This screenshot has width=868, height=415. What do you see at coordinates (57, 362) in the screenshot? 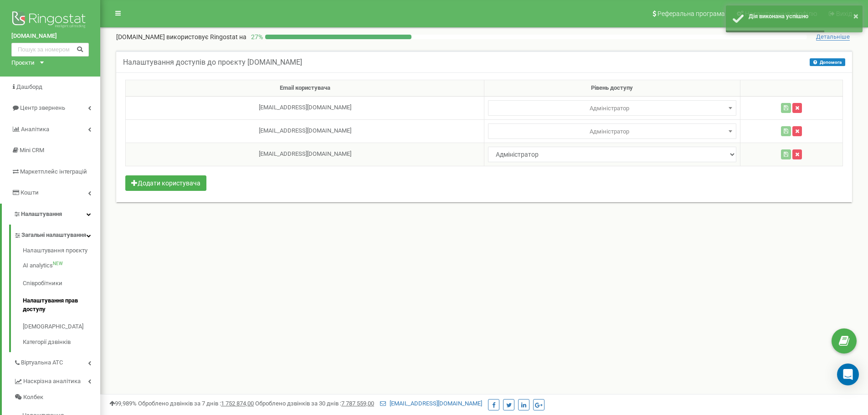
I see `a: Віртуальна АТС` at bounding box center [57, 362].